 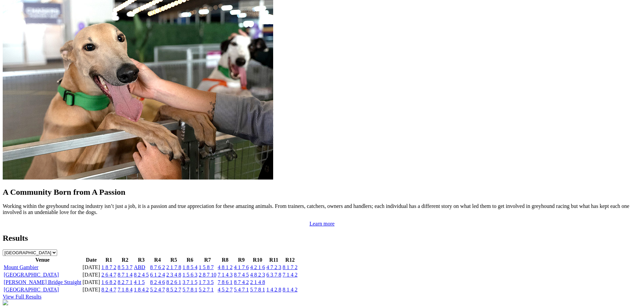 What do you see at coordinates (21, 267) in the screenshot?
I see `a: Mount Gambier` at bounding box center [21, 267].